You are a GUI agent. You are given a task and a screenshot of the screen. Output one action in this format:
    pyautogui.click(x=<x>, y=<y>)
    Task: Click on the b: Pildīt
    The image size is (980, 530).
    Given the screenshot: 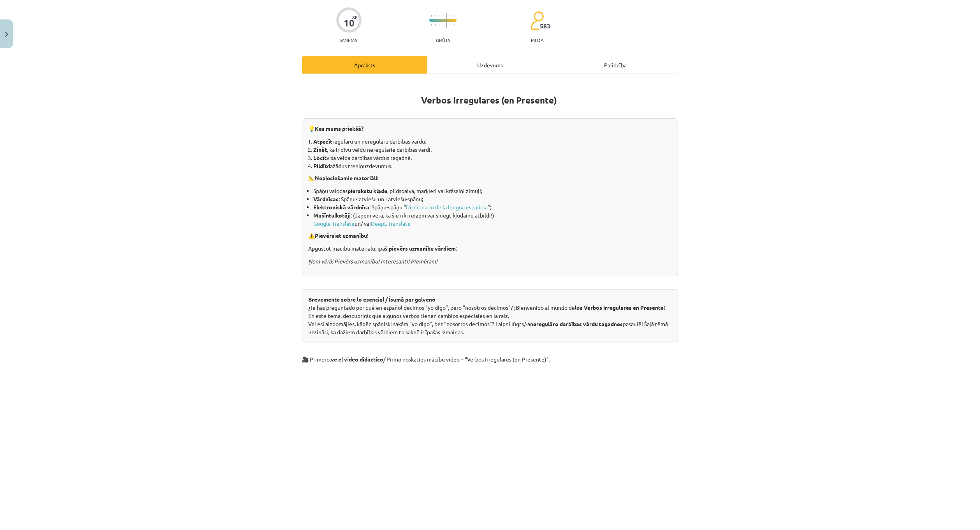 What is the action you would take?
    pyautogui.click(x=320, y=166)
    